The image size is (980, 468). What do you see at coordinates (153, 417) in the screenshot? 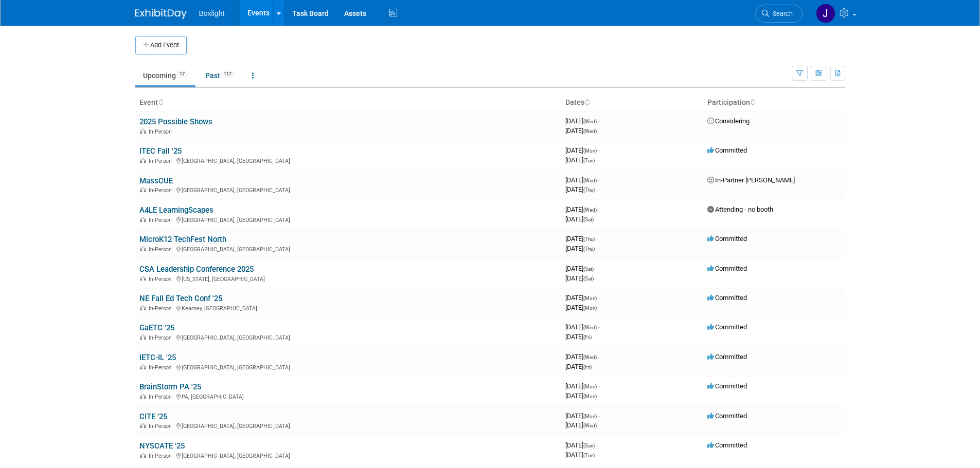
I see `a: CITE '25` at bounding box center [153, 417].